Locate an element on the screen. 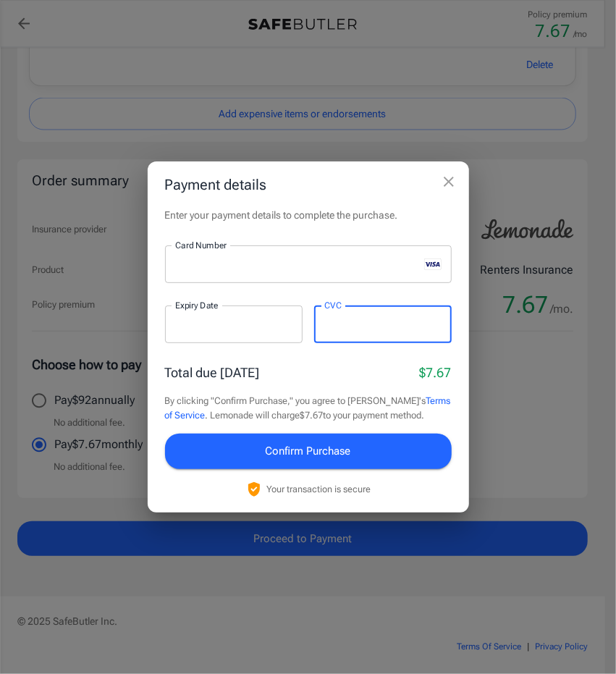 The width and height of the screenshot is (616, 674). label: Expiry Date is located at coordinates (197, 305).